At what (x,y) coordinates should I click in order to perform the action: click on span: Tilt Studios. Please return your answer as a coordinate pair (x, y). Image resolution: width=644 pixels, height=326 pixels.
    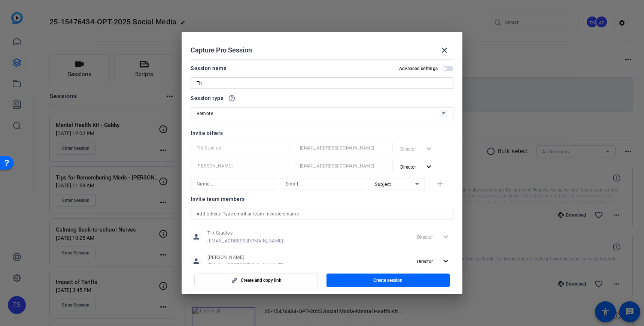
    Looking at the image, I should click on (245, 234).